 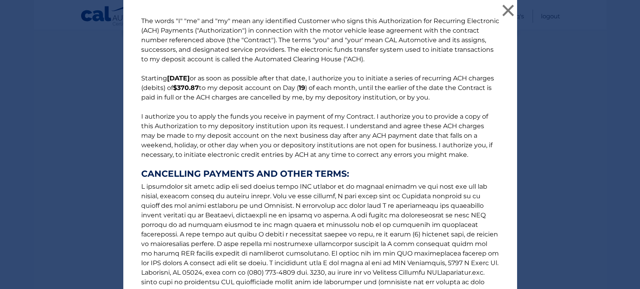 What do you see at coordinates (186, 88) in the screenshot?
I see `b: $370.87` at bounding box center [186, 88].